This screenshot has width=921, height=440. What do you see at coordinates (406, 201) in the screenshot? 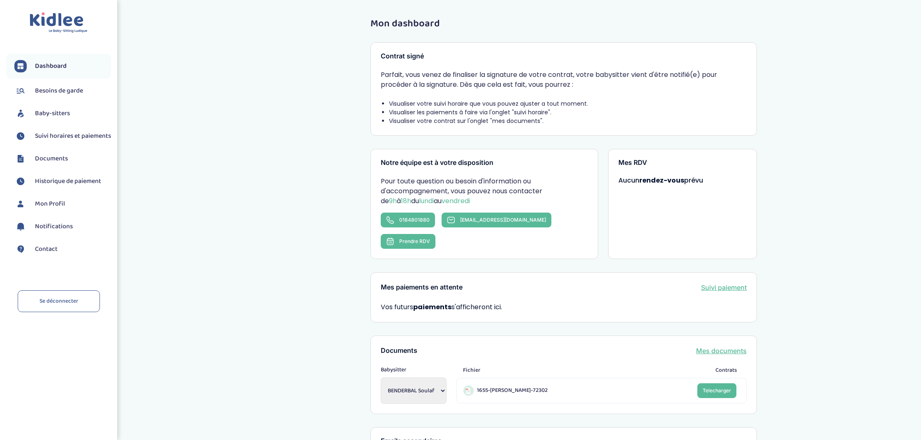
I see `span: 18h` at bounding box center [406, 201].